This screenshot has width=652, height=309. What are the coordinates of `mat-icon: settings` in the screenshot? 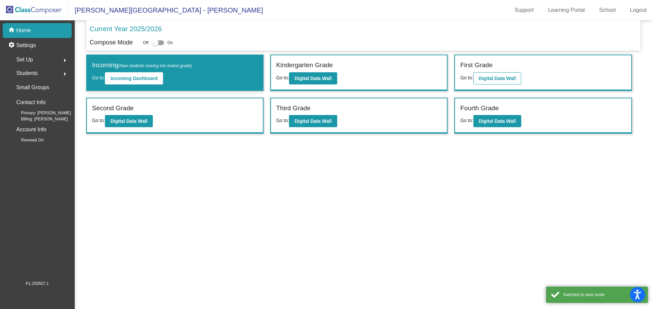 It's located at (12, 45).